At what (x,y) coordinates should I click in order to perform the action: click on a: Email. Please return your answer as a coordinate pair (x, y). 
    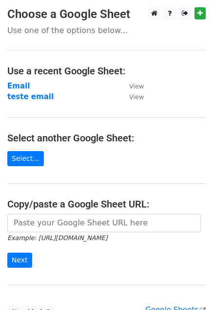
    Looking at the image, I should click on (18, 86).